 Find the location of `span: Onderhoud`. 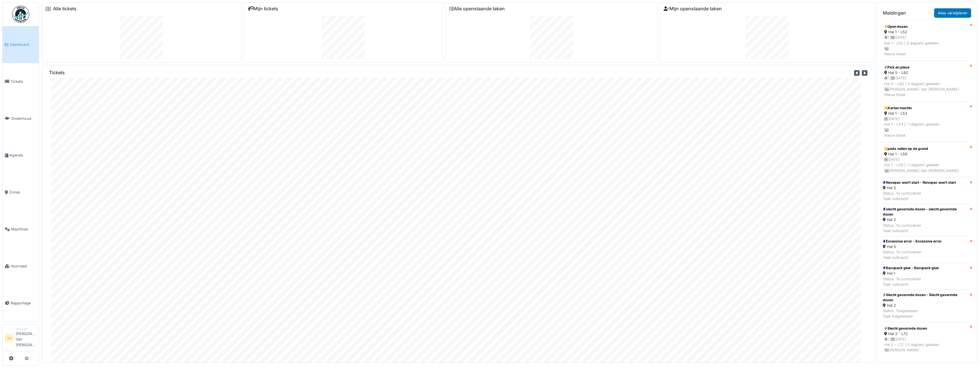

span: Onderhoud is located at coordinates (24, 118).